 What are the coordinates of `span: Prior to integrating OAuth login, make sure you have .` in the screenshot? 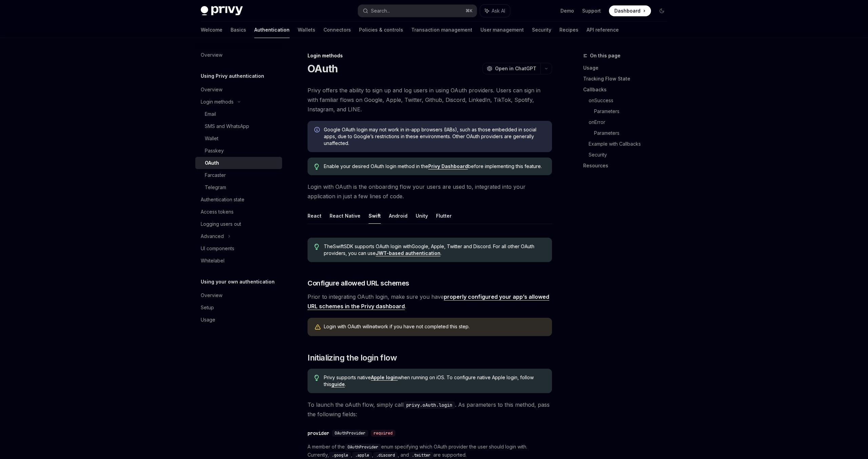 It's located at (430, 302).